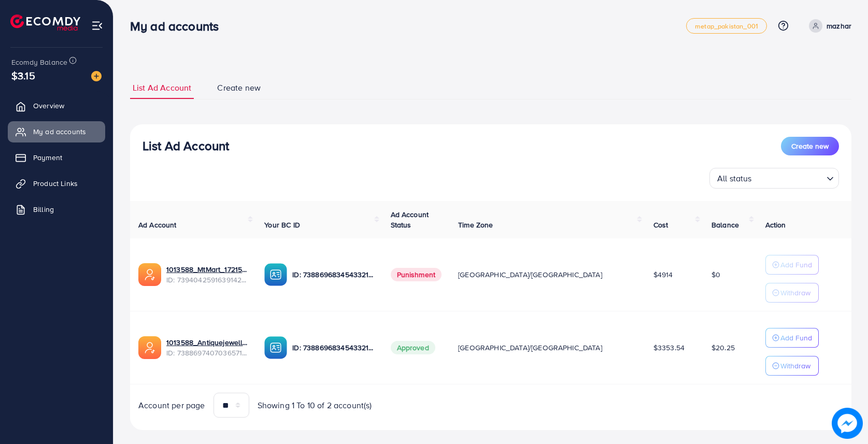  Describe the element at coordinates (57, 184) in the screenshot. I see `a: Product Links` at that location.